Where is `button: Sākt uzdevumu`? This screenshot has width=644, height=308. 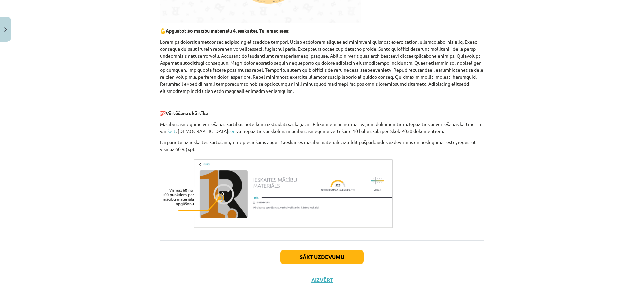 button: Sākt uzdevumu is located at coordinates (322, 257).